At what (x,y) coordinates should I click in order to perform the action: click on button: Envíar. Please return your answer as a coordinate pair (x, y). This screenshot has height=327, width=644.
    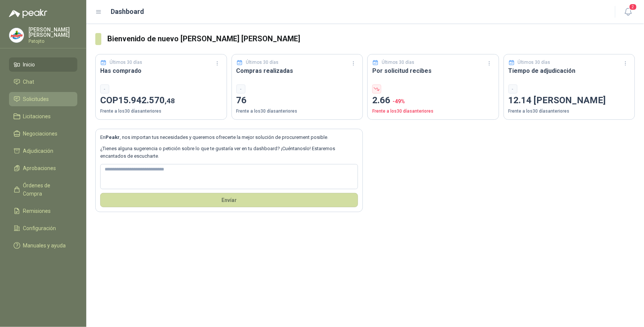
    Looking at the image, I should click on (229, 200).